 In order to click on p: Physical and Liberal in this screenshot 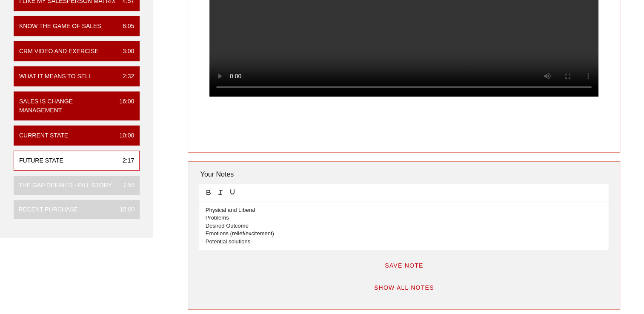, I will do `click(404, 210)`.